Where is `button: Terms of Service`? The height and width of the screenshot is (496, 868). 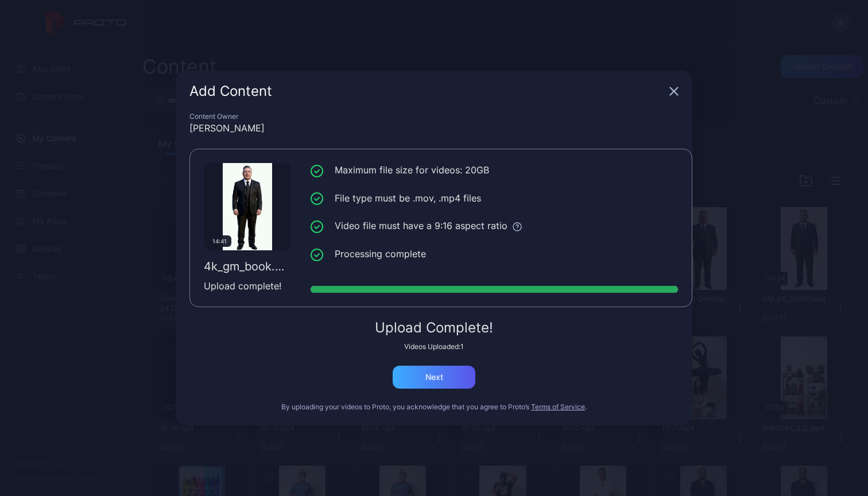 button: Terms of Service is located at coordinates (558, 407).